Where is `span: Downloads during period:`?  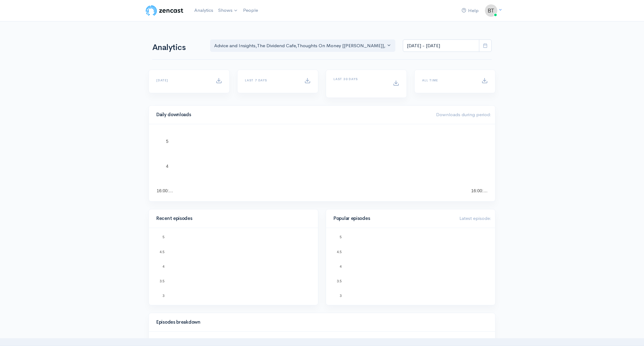 span: Downloads during period: is located at coordinates (464, 114).